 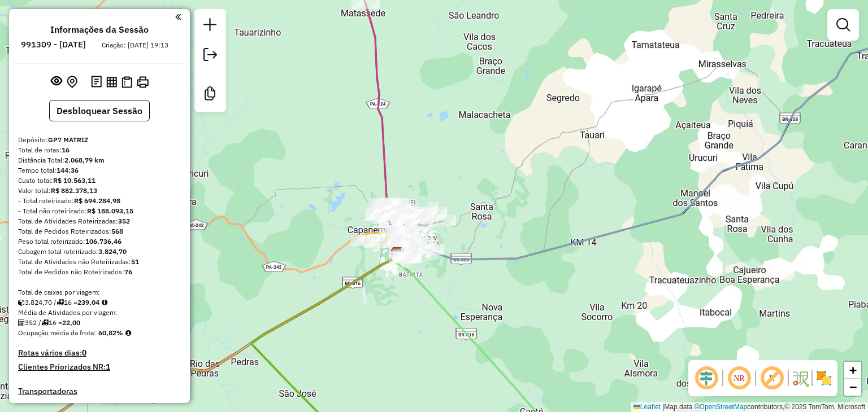 I want to click on strong: 2.068,79 km, so click(x=84, y=160).